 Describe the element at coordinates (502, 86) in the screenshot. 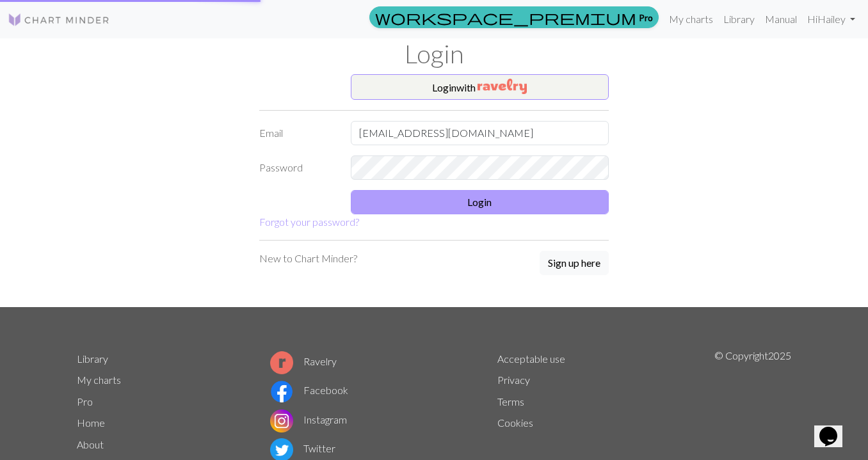

I see `img: Ravelry` at that location.